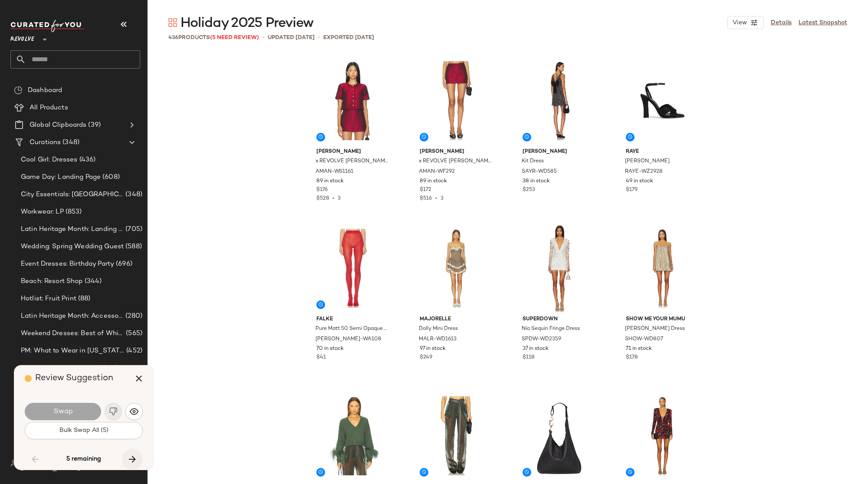 This screenshot has width=868, height=484. I want to click on div: Products, so click(214, 38).